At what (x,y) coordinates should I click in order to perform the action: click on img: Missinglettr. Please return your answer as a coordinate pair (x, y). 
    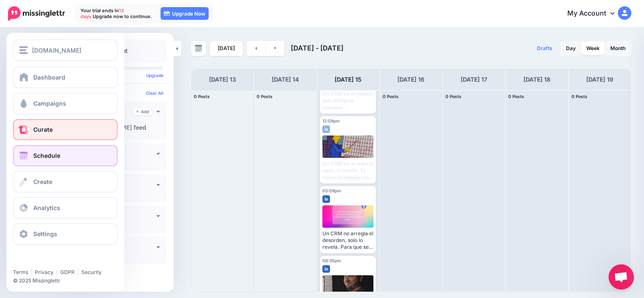
    Looking at the image, I should click on (36, 14).